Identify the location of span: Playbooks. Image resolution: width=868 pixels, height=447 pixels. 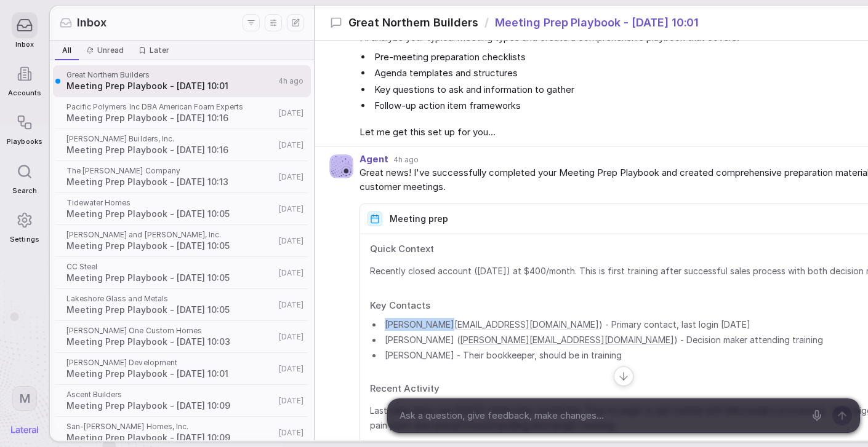
(24, 141).